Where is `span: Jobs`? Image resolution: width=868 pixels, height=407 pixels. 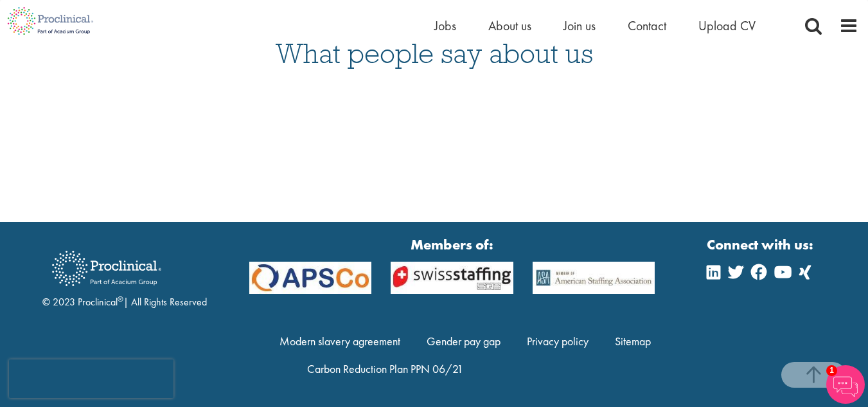
span: Jobs is located at coordinates (446, 26).